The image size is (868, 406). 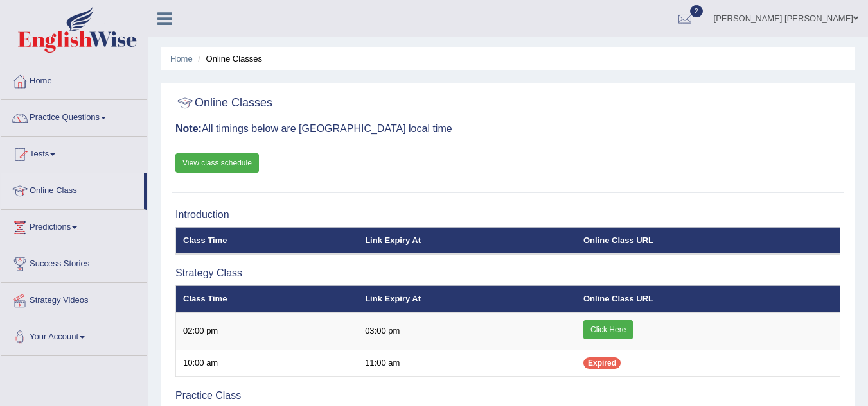 I want to click on a: Click Here, so click(x=608, y=330).